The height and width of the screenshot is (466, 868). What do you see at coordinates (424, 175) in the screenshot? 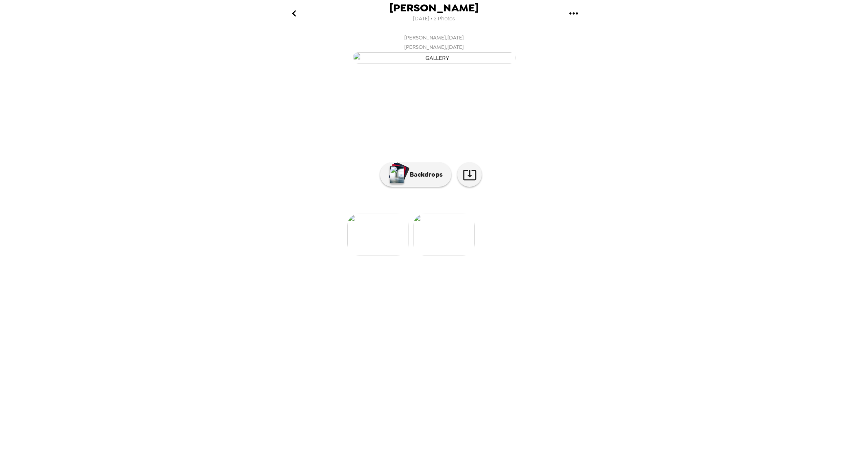
I see `p: Backdrops` at bounding box center [424, 175].